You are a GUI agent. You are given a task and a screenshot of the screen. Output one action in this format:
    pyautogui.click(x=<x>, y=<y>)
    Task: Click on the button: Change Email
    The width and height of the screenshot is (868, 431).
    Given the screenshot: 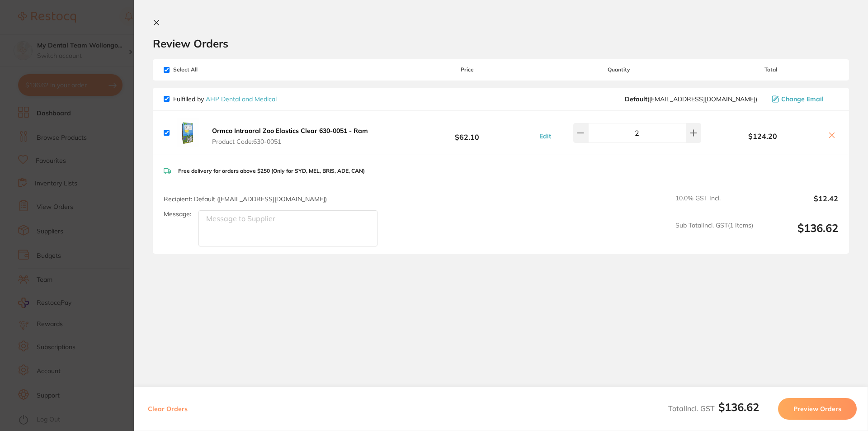 What is the action you would take?
    pyautogui.click(x=804, y=99)
    